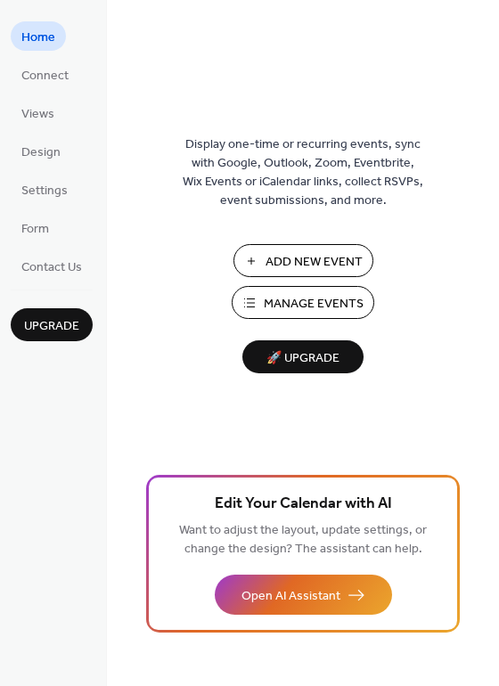 This screenshot has width=499, height=686. Describe the element at coordinates (45, 74) in the screenshot. I see `a: Connect` at that location.